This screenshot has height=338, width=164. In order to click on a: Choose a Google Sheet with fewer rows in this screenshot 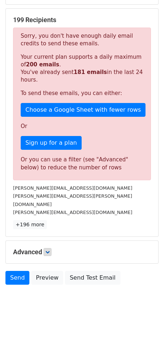, I will do `click(83, 110)`.